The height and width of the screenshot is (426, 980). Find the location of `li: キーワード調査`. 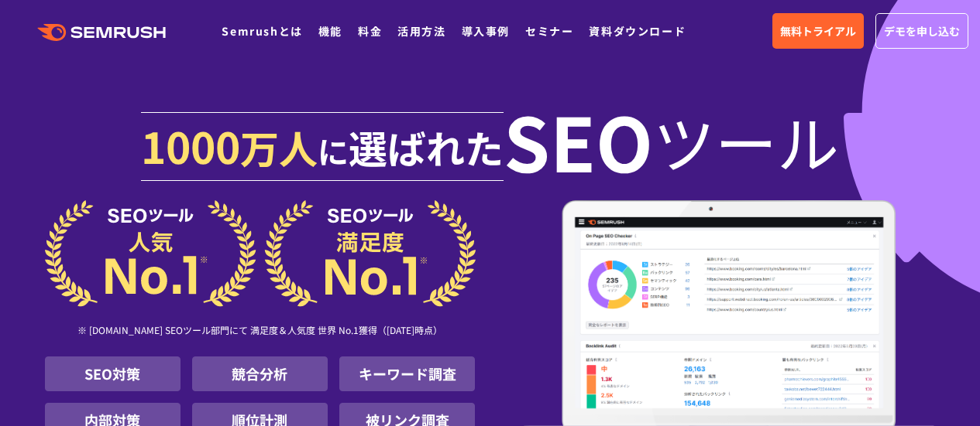

li: キーワード調査 is located at coordinates (407, 374).